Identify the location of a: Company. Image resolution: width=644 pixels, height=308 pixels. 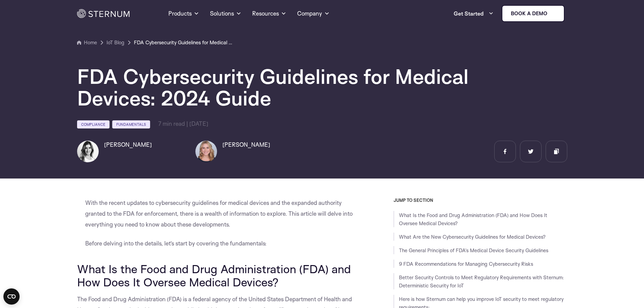
(313, 14).